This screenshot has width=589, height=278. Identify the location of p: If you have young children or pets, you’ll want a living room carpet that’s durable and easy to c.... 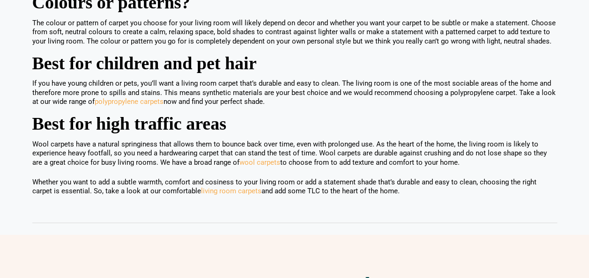
(295, 93).